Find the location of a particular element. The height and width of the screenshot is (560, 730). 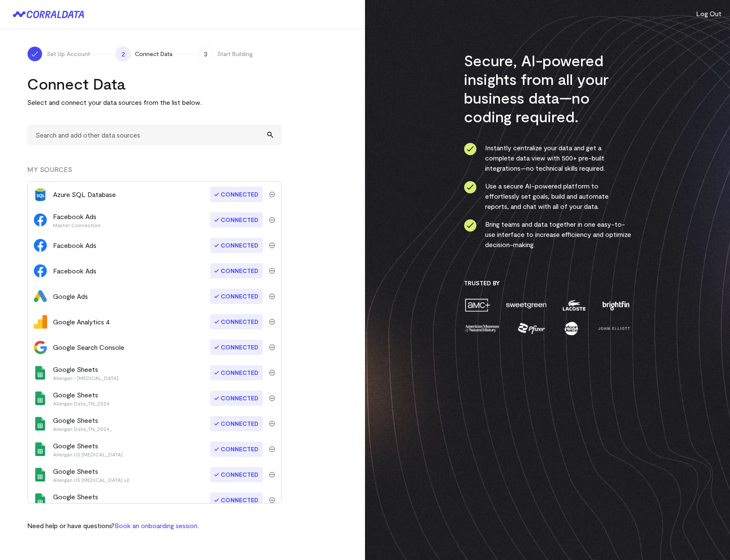

div: Google Search Console is located at coordinates (89, 347).